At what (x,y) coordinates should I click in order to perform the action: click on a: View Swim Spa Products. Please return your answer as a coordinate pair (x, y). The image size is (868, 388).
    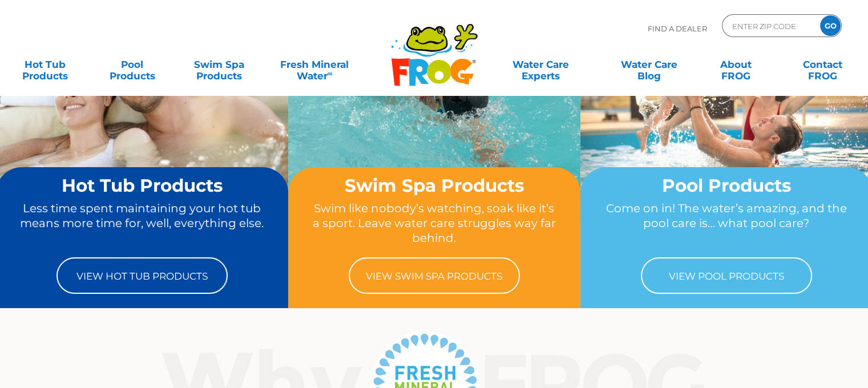
    Looking at the image, I should click on (434, 275).